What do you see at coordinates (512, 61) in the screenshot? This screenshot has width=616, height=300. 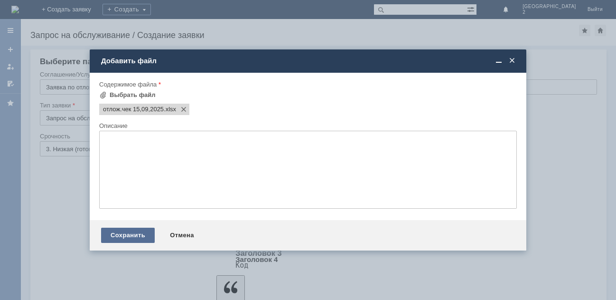 I see `span: Закрыть` at bounding box center [512, 61].